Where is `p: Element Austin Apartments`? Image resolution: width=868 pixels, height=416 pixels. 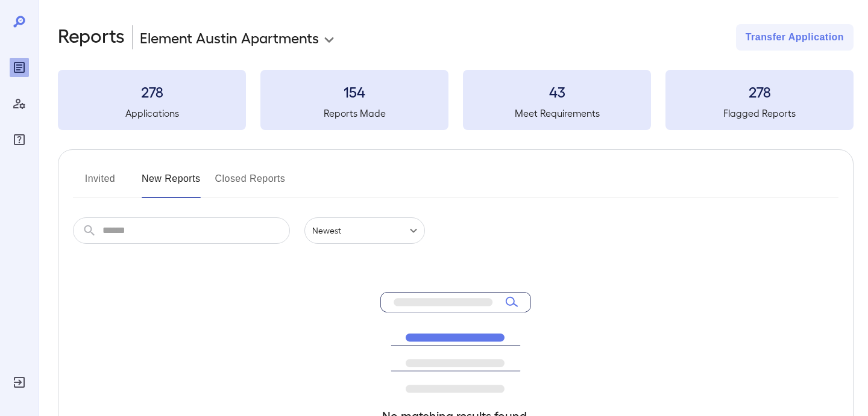
p: Element Austin Apartments is located at coordinates (229, 37).